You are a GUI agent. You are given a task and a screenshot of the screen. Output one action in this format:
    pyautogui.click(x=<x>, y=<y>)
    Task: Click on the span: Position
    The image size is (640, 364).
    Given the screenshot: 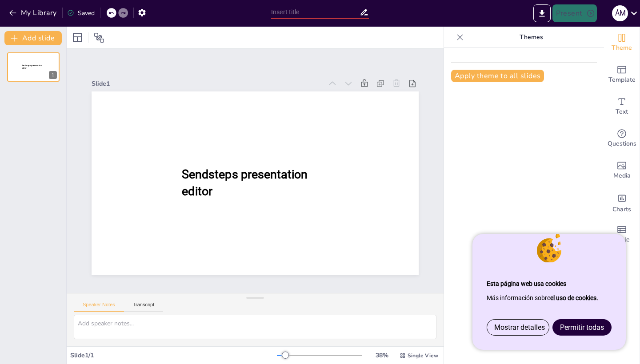 What is the action you would take?
    pyautogui.click(x=99, y=38)
    